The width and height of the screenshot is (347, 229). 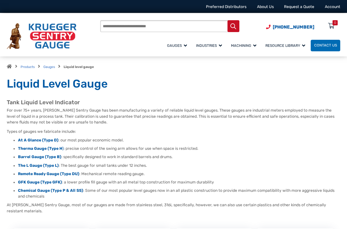 What do you see at coordinates (41, 36) in the screenshot?
I see `img: Krueger Sentry Gauge` at bounding box center [41, 36].